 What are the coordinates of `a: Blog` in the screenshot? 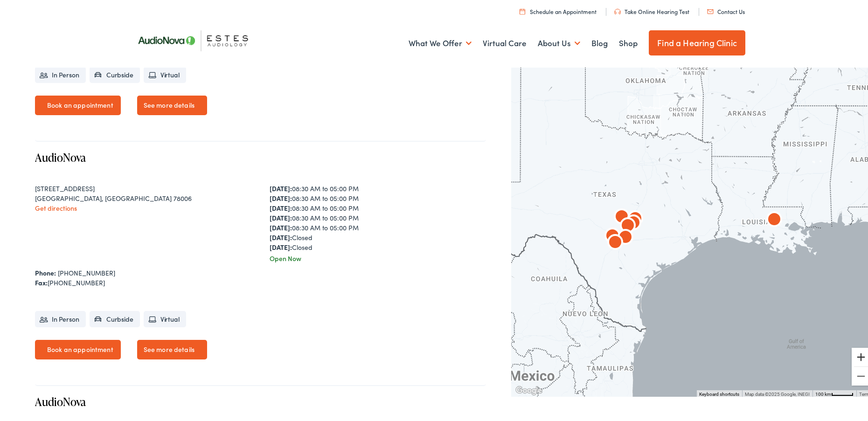 It's located at (599, 41).